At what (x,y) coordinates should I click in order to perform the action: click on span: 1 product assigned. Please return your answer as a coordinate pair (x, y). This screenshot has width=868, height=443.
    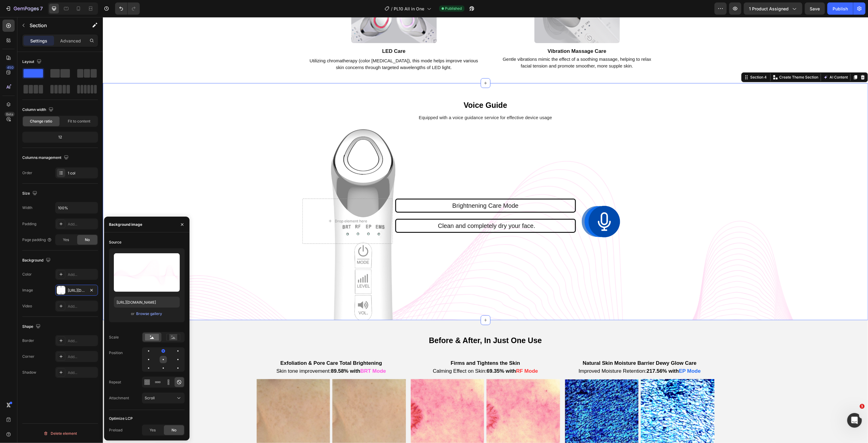
    Looking at the image, I should click on (769, 9).